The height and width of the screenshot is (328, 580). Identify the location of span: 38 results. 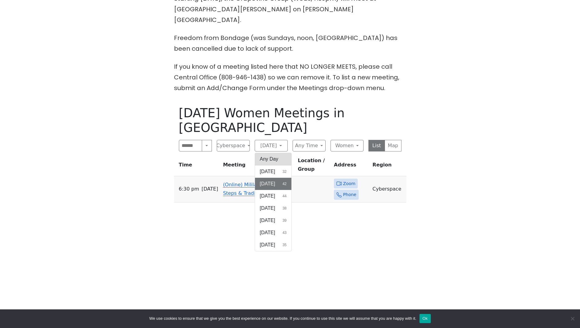
(284, 209).